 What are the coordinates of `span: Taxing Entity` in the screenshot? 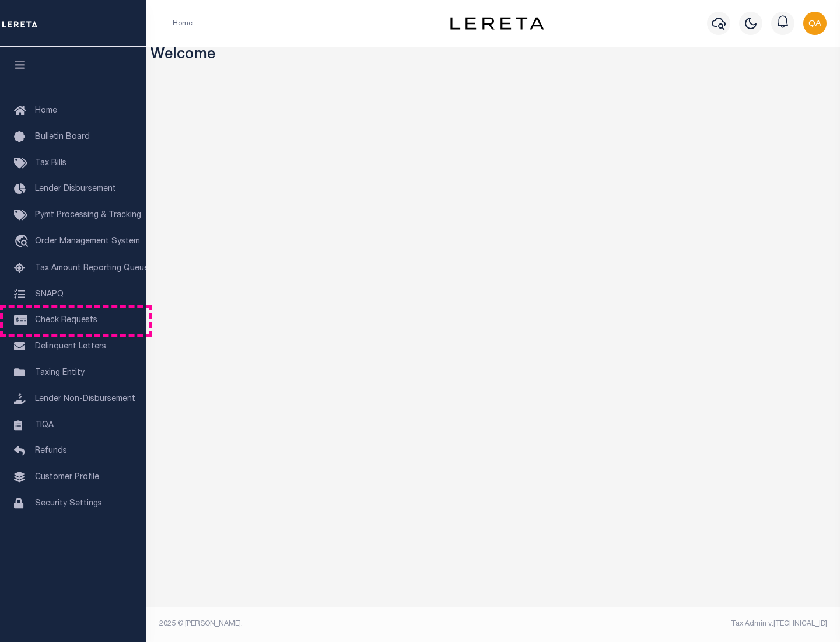 It's located at (59, 373).